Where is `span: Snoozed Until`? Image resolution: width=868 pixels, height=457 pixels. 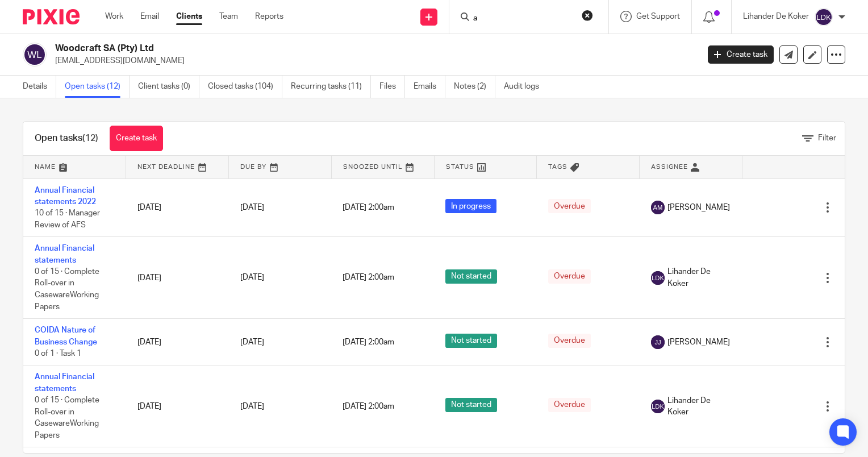
span: Snoozed Until is located at coordinates (372, 167).